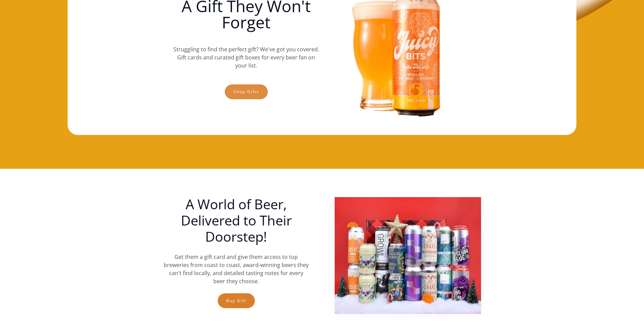 The image size is (644, 322). What do you see at coordinates (246, 92) in the screenshot?
I see `a: Shop gifts` at bounding box center [246, 92].